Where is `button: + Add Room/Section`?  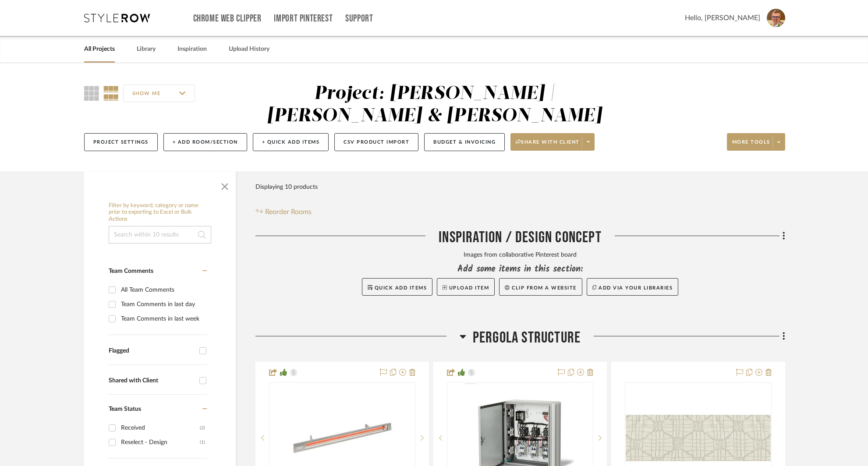 button: + Add Room/Section is located at coordinates (205, 142).